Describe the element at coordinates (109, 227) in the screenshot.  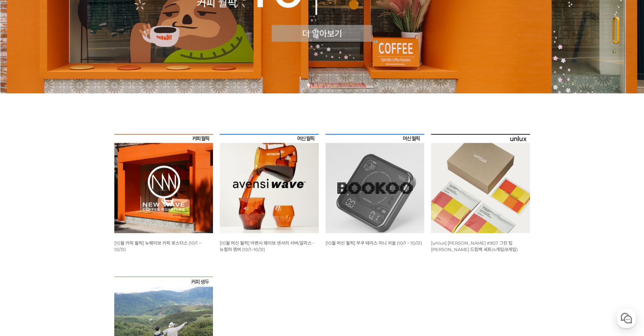
I see `span: 설정` at that location.